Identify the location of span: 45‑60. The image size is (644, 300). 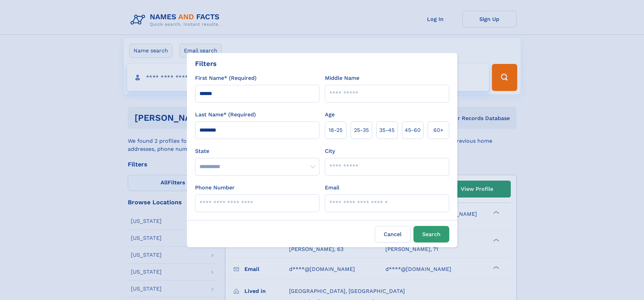
(412, 130).